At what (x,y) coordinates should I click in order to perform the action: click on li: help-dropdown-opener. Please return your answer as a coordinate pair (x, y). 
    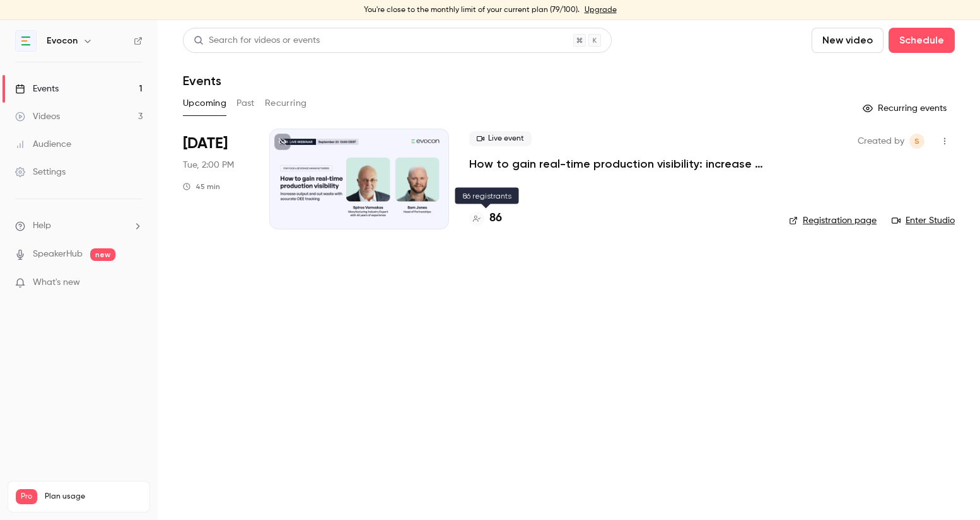
    Looking at the image, I should click on (79, 226).